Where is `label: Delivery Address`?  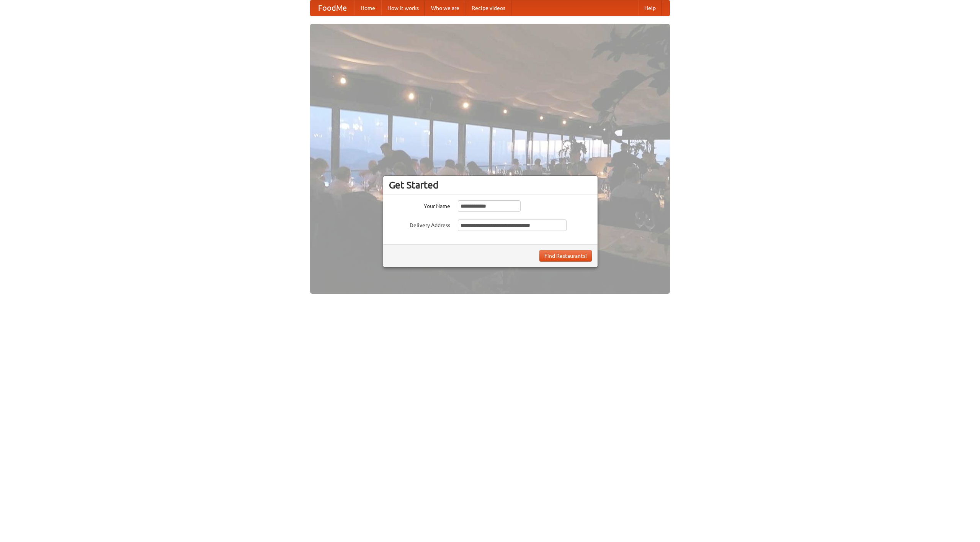 label: Delivery Address is located at coordinates (420, 224).